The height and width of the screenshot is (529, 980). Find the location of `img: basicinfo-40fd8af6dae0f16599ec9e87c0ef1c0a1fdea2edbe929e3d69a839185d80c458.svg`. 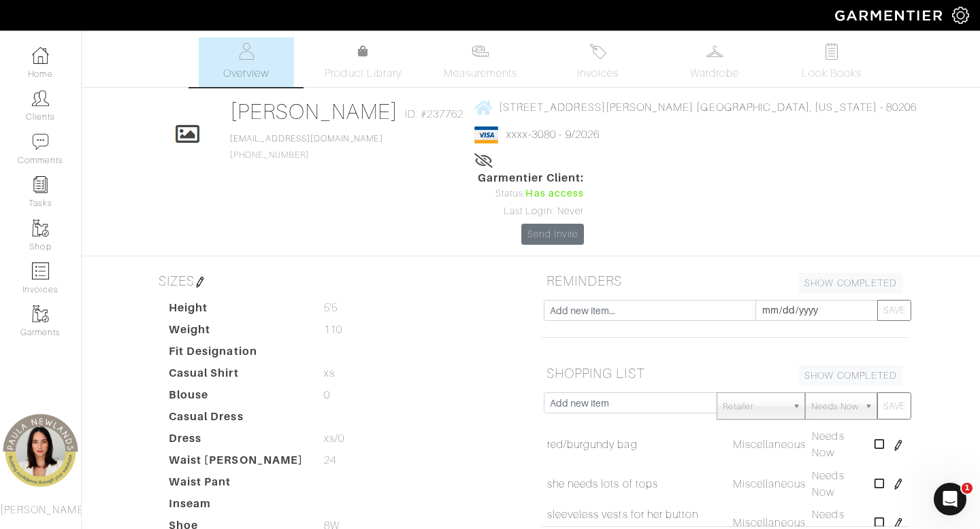

img: basicinfo-40fd8af6dae0f16599ec9e87c0ef1c0a1fdea2edbe929e3d69a839185d80c458.svg is located at coordinates (246, 51).